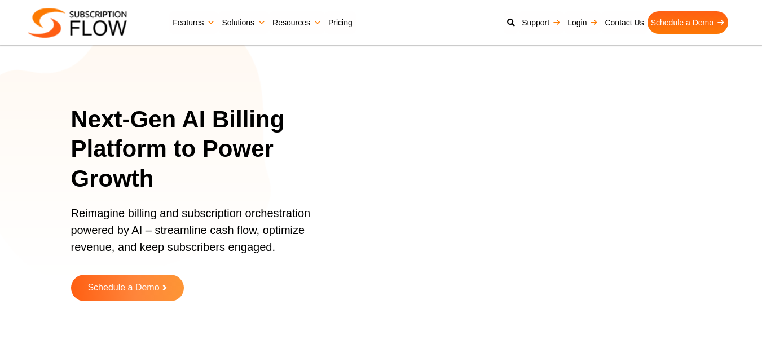 The width and height of the screenshot is (762, 357). What do you see at coordinates (624, 23) in the screenshot?
I see `a: Contact Us` at bounding box center [624, 23].